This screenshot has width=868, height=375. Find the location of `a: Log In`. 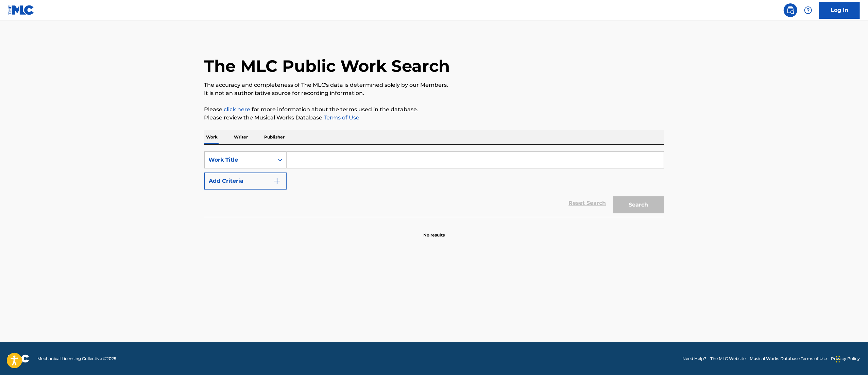

a: Log In is located at coordinates (840, 11).